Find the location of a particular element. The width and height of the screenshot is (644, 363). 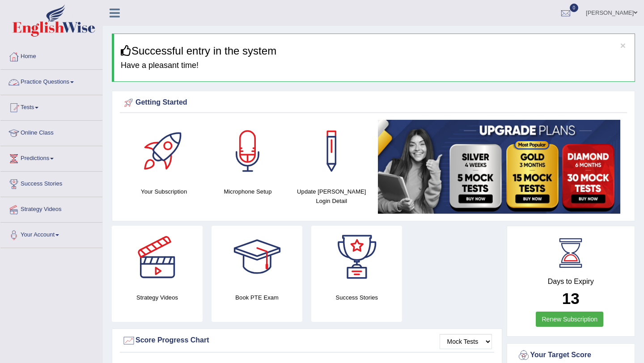

div: Getting Started is located at coordinates (373, 103).